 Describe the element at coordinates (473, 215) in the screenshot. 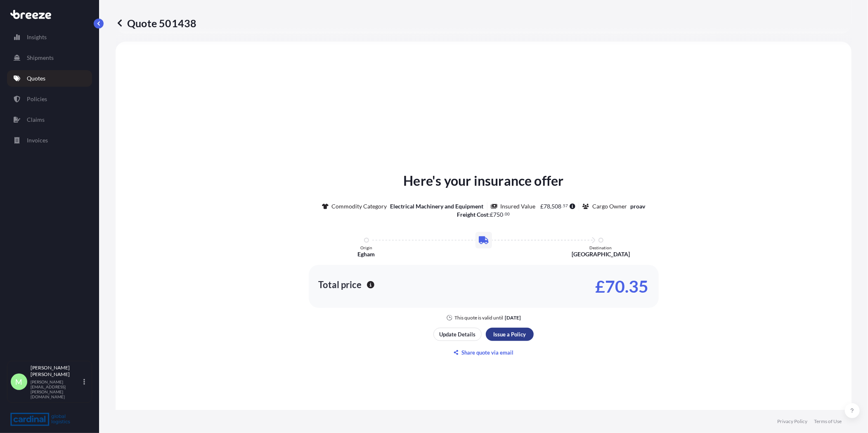

I see `b: Freight Cost` at that location.